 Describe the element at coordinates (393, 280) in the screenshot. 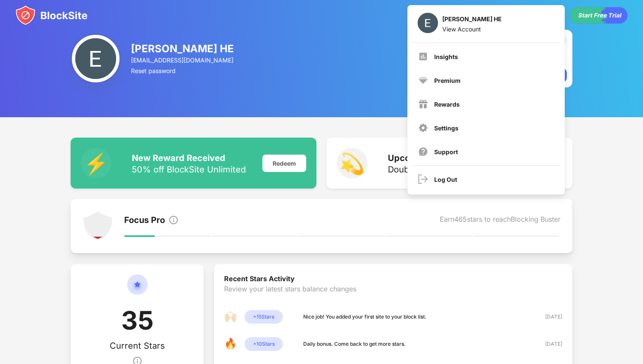

I see `div: Recent Stars Activity` at that location.